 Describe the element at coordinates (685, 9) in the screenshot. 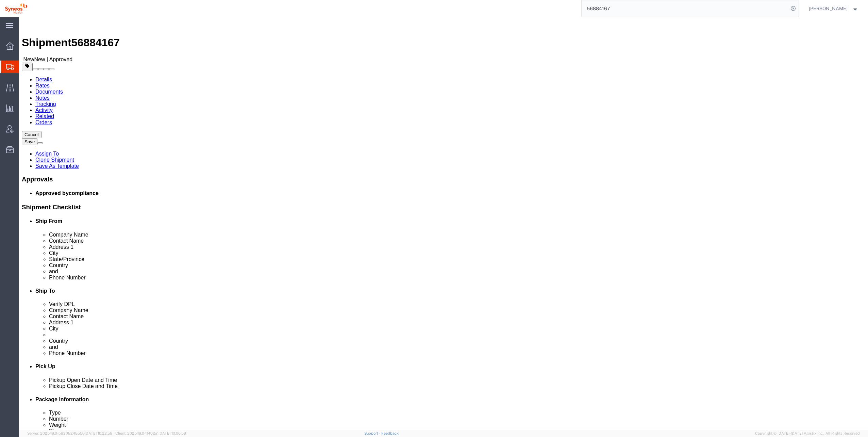

I see `input: Search for shipment number, reference number` at that location.